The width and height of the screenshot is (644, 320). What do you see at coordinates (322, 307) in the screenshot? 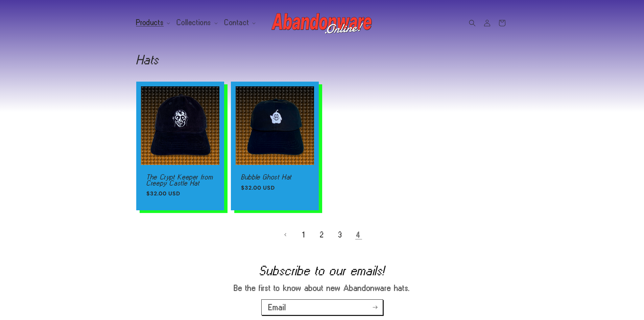
I see `input: Email` at bounding box center [322, 307].